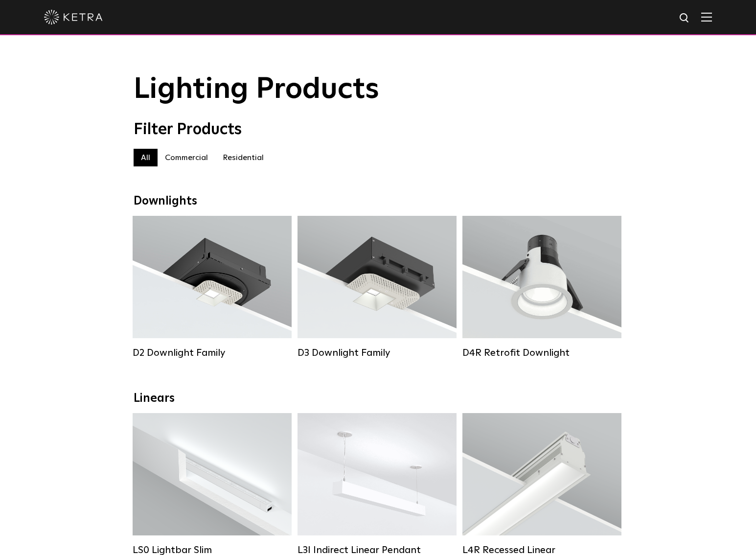  Describe the element at coordinates (73, 17) in the screenshot. I see `img: ketra-logo-2019-white` at that location.